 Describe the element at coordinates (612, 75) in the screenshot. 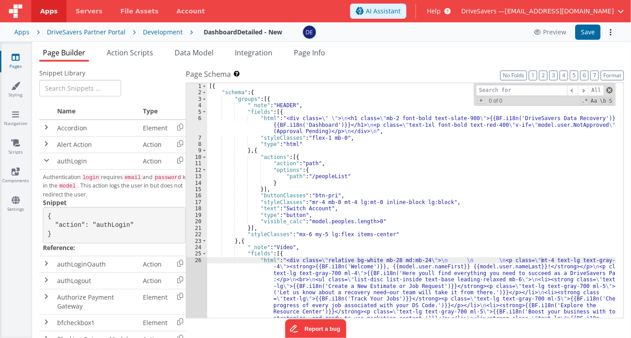

I see `button: Format` at that location.